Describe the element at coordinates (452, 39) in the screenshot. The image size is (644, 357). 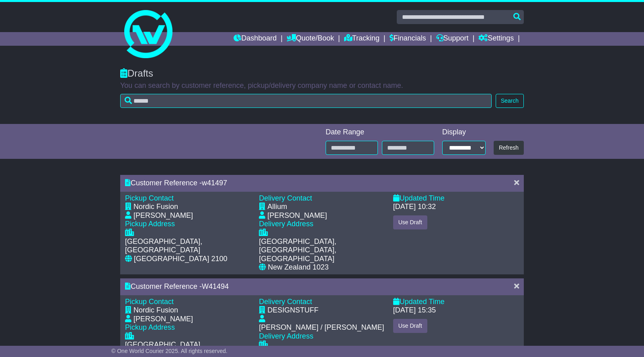
I see `a: Support` at that location.